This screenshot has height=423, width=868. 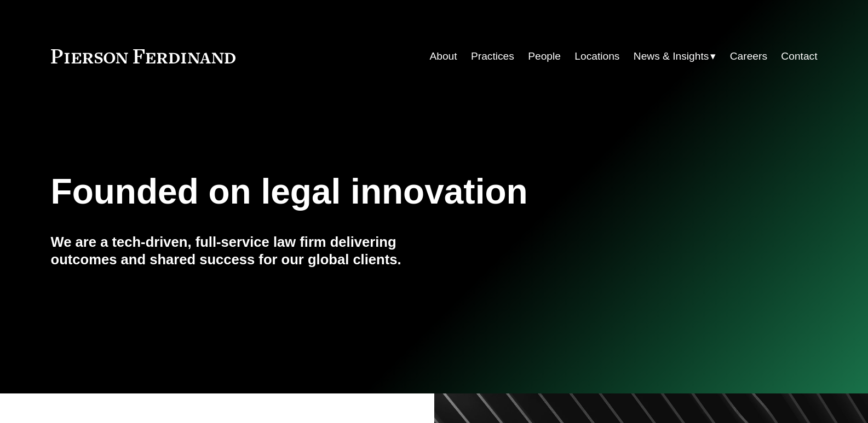 What do you see at coordinates (749, 57) in the screenshot?
I see `a: Careers` at bounding box center [749, 57].